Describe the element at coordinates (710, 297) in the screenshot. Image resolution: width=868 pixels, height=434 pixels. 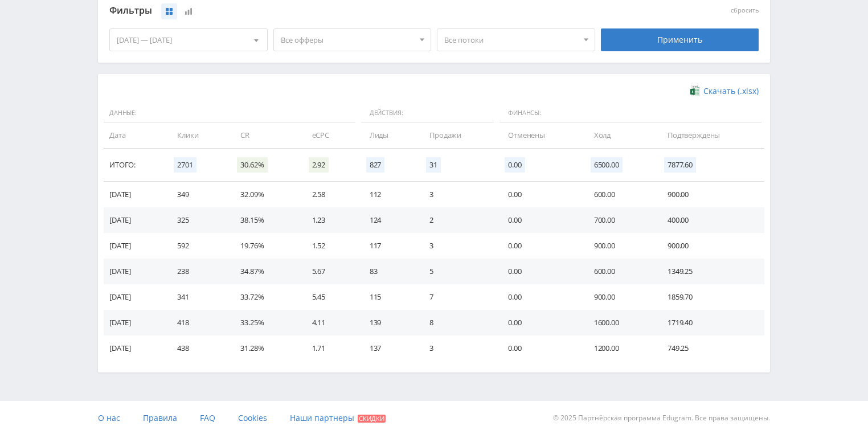
I see `td: 1859.70` at that location.